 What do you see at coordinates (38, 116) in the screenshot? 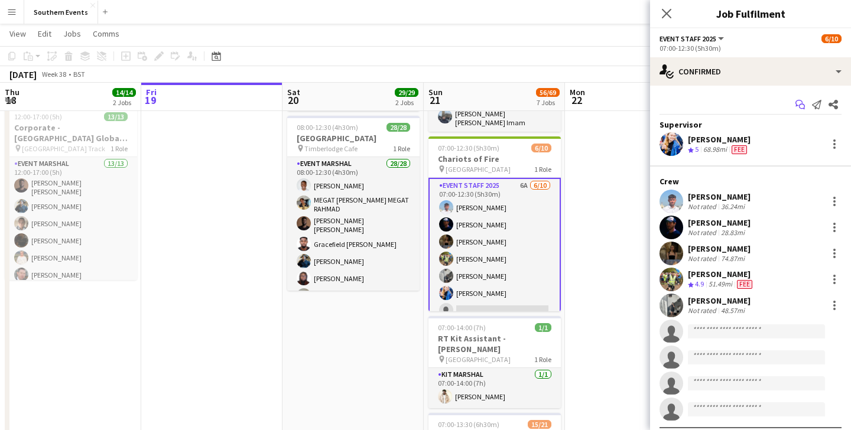
I see `span: 12:00-17:00 (5h)` at bounding box center [38, 116].